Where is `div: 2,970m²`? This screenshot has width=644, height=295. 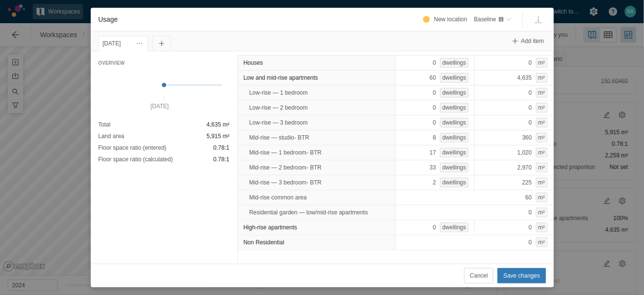 div: 2,970m² is located at coordinates (514, 168).